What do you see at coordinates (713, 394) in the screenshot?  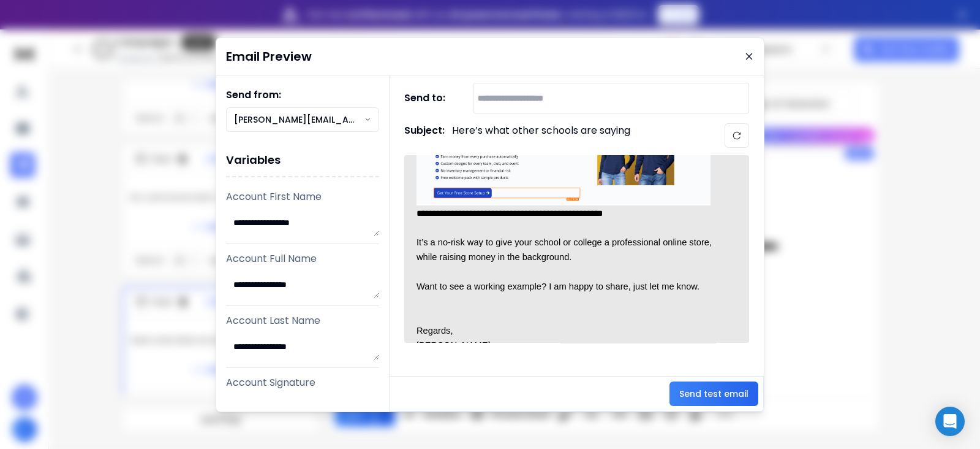 I see `button: Send test email` at bounding box center [713, 394].